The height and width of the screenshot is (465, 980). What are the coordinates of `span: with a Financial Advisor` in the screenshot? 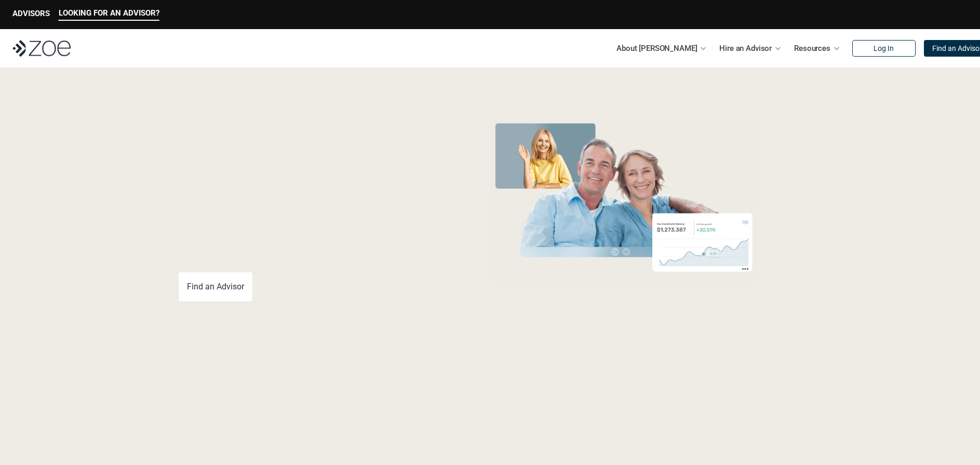 It's located at (283, 187).